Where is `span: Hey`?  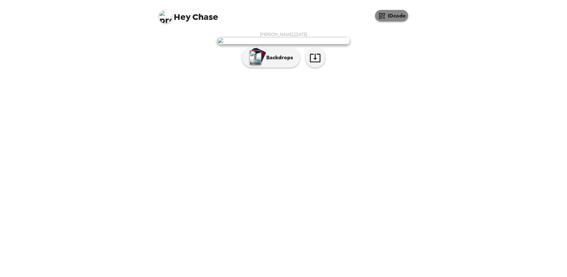
span: Hey is located at coordinates (182, 17).